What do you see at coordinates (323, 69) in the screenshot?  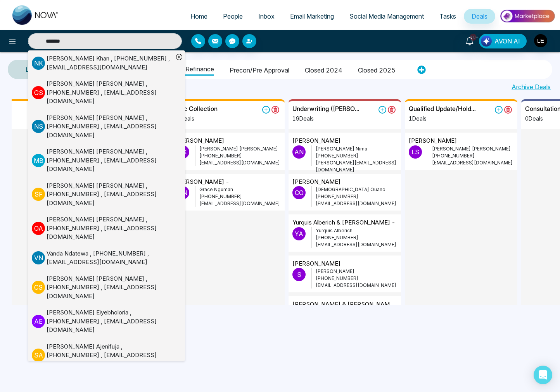 I see `li: Closed 2024` at bounding box center [323, 69].